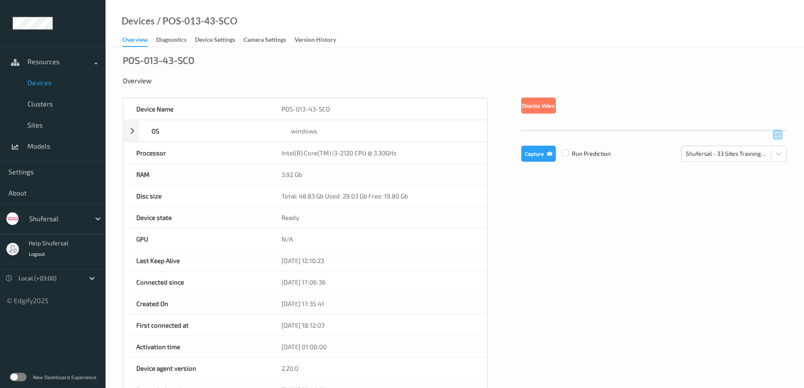 The height and width of the screenshot is (388, 804). Describe the element at coordinates (319, 40) in the screenshot. I see `a: Version History` at that location.